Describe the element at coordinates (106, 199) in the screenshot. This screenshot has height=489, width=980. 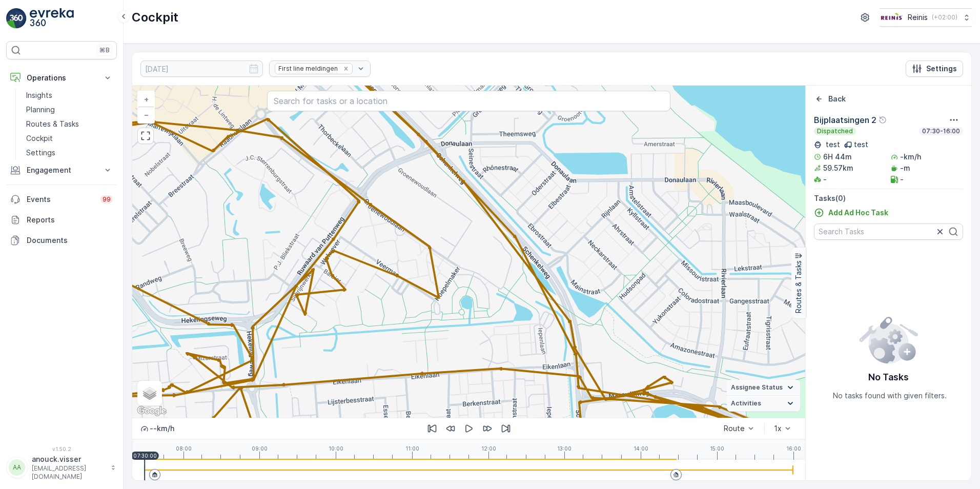
I see `p: 99` at that location.